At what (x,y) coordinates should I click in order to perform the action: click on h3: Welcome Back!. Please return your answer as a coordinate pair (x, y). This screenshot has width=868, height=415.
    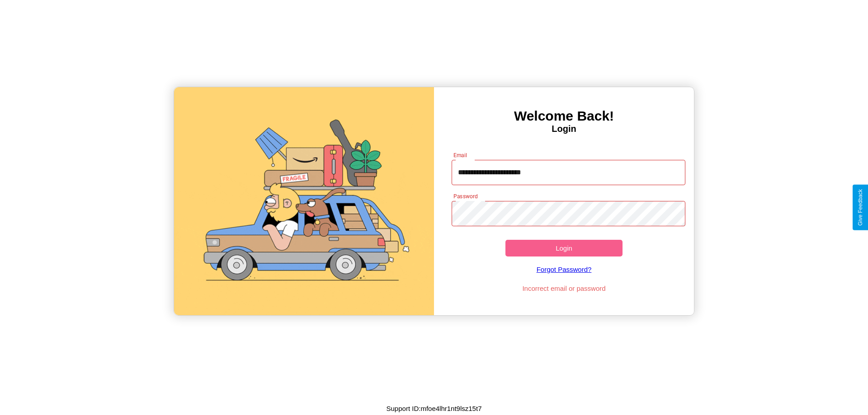
    Looking at the image, I should click on (564, 116).